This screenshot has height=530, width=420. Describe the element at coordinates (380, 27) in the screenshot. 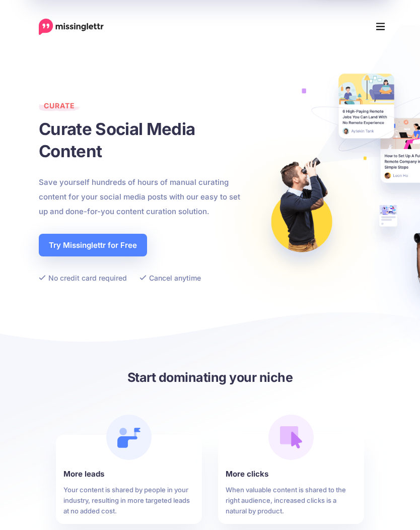

I see `button: Menu` at that location.